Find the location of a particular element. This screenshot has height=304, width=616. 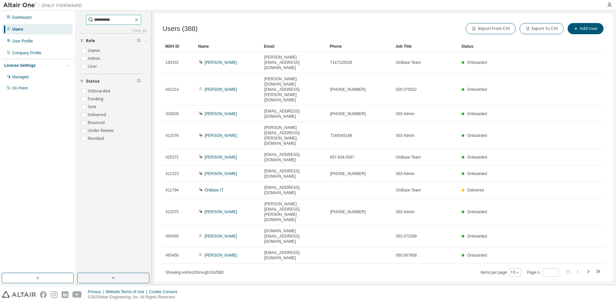

span: 465456 is located at coordinates (172, 256).